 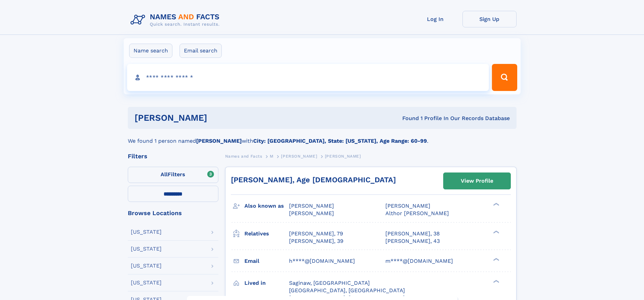 What do you see at coordinates (407, 118) in the screenshot?
I see `div: Found 1 Profile In Our Records Database` at bounding box center [407, 118].